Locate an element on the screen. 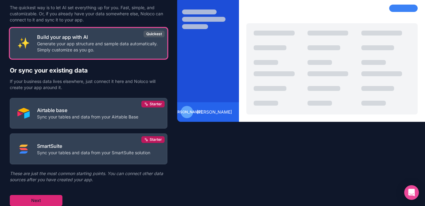 The width and height of the screenshot is (425, 206). p: Sync your tables and data from your SmartSuite solution is located at coordinates (94, 153).